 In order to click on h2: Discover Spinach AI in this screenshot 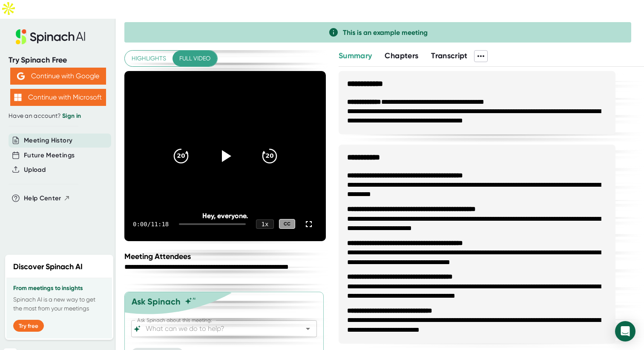, I will do `click(48, 267)`.